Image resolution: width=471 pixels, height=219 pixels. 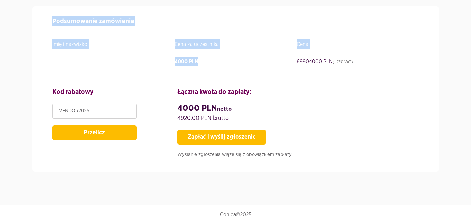 I want to click on button: Przelicz, so click(x=94, y=132).